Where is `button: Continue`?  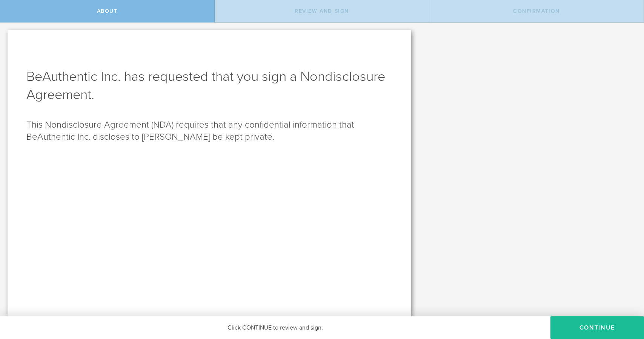
button: Continue is located at coordinates (597, 328).